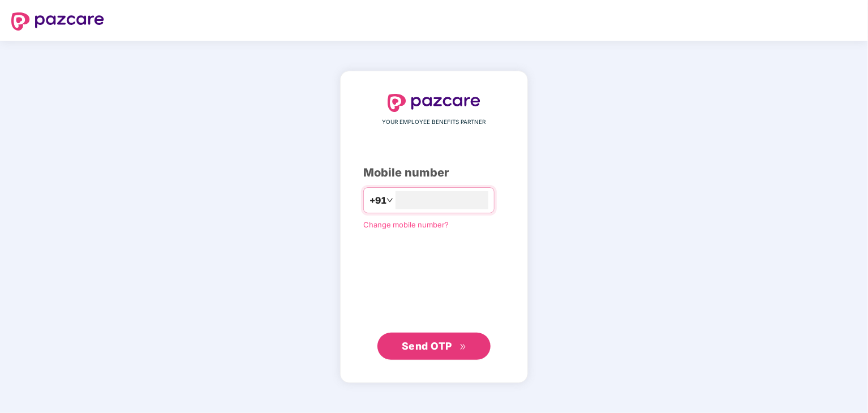  Describe the element at coordinates (434, 173) in the screenshot. I see `div: Mobile number` at that location.